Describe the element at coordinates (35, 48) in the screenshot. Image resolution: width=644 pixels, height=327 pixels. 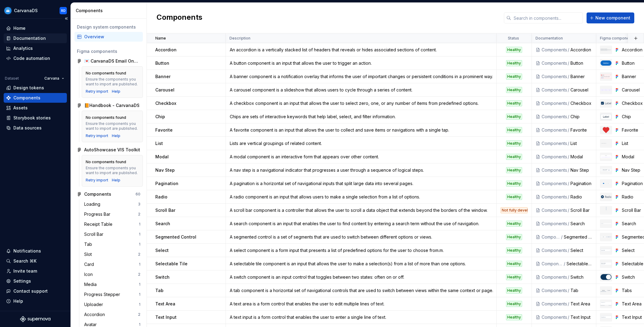
I see `a: Analytics` at that location.